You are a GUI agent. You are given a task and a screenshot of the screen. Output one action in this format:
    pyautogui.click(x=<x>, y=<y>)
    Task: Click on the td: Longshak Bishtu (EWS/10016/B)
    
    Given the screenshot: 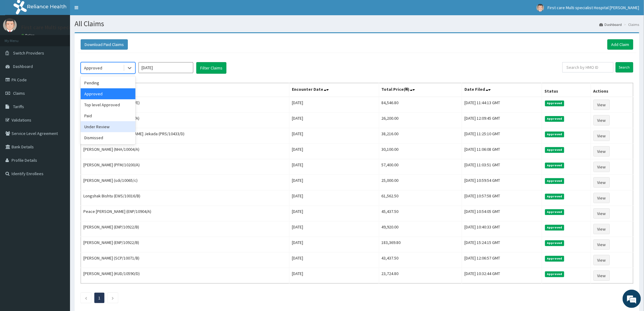 What is the action you would take?
    pyautogui.click(x=185, y=198)
    